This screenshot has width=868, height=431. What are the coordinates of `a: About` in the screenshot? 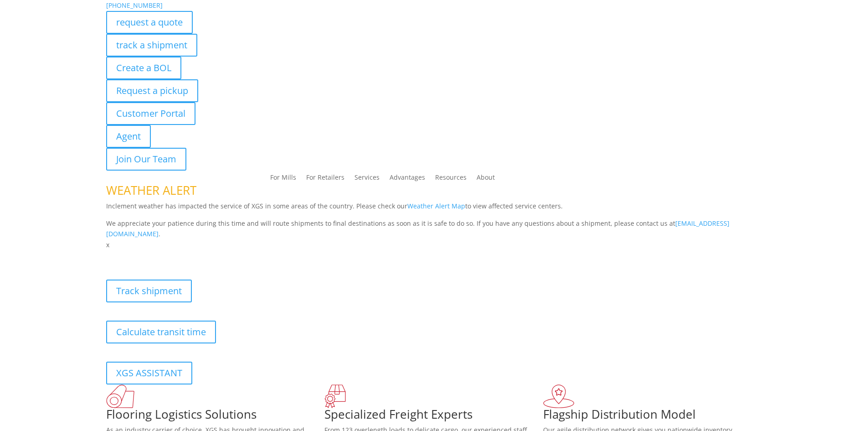 It's located at (486, 179).